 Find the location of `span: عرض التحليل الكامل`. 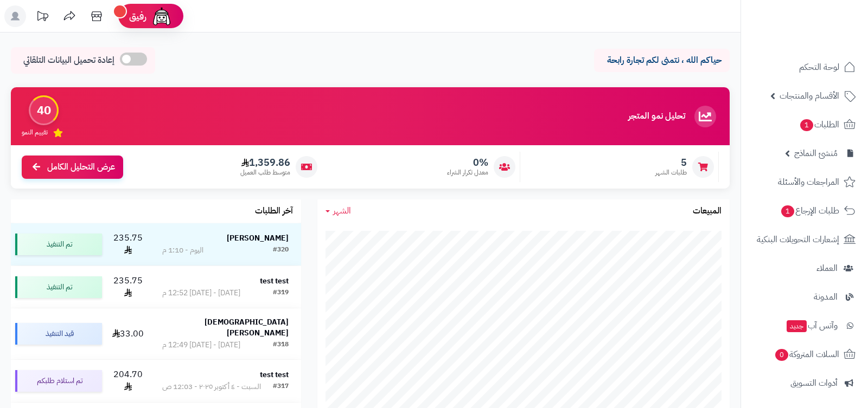

span: عرض التحليل الكامل is located at coordinates (81, 167).